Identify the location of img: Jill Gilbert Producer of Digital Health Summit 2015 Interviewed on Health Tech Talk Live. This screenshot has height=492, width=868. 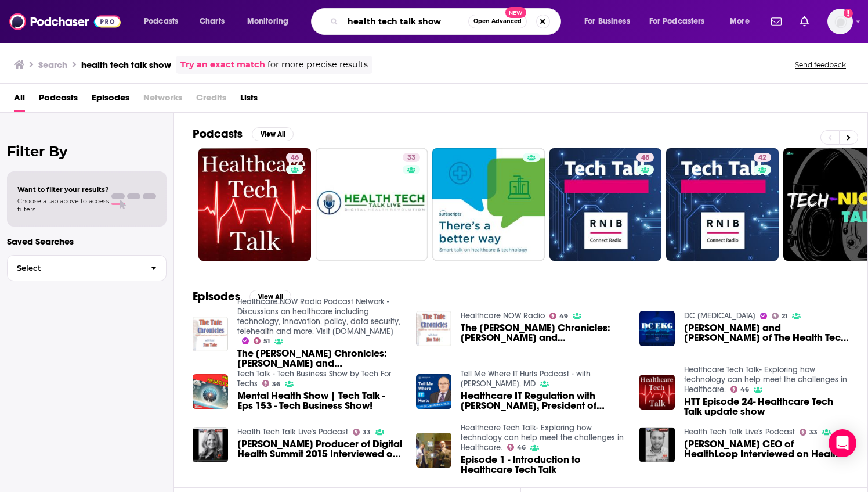
(210, 444).